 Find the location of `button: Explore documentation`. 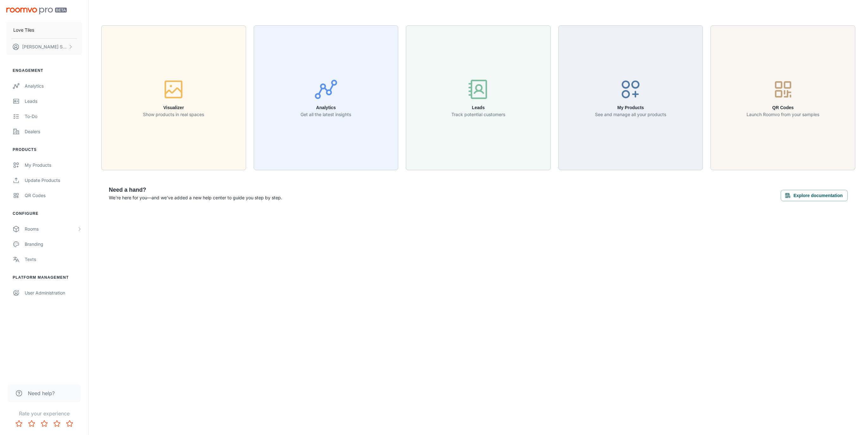

button: Explore documentation is located at coordinates (814, 196).